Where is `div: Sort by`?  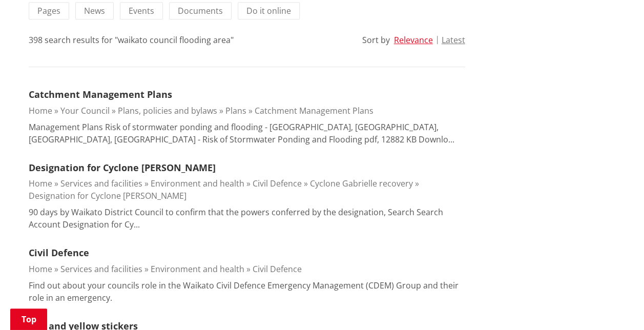
div: Sort by is located at coordinates (376, 40).